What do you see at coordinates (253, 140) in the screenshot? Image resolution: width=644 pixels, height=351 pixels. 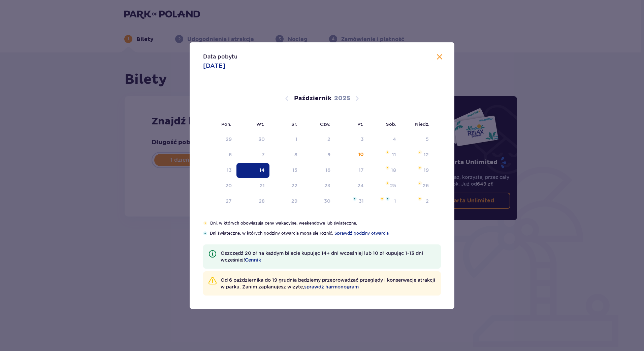 I see `td: Data niedostępna. wtorek, 30 września 2025` at bounding box center [253, 140].